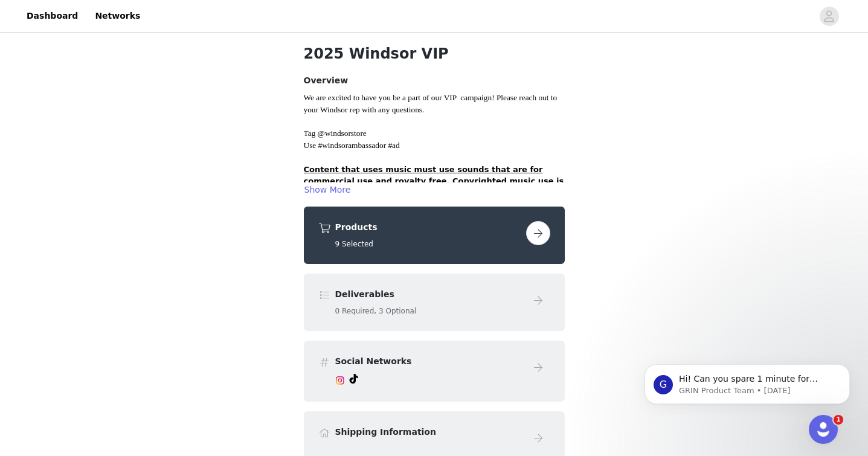 The height and width of the screenshot is (456, 868). I want to click on div: Products, so click(434, 235).